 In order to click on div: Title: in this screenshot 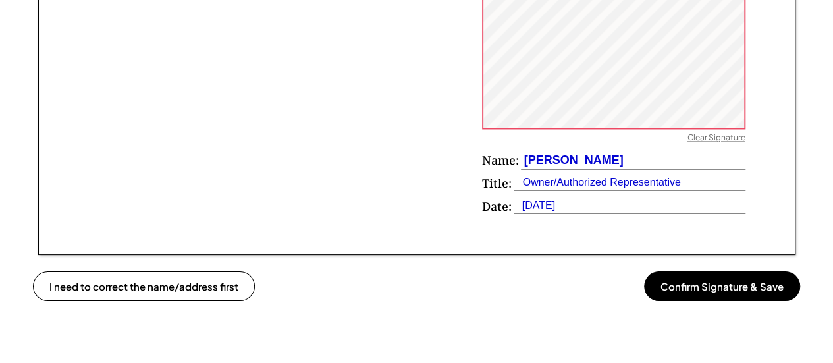, I will do `click(497, 183)`.